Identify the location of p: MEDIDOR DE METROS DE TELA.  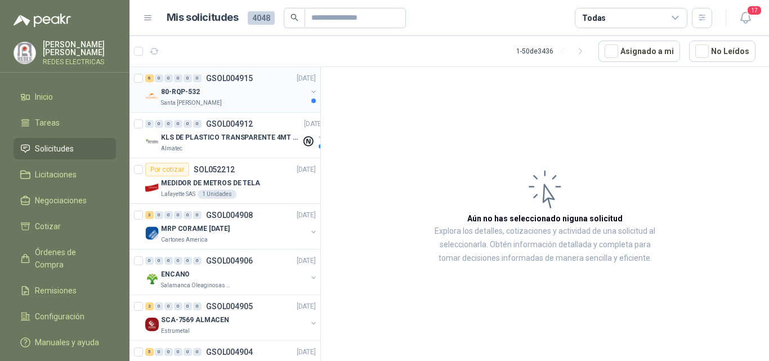
(211, 183).